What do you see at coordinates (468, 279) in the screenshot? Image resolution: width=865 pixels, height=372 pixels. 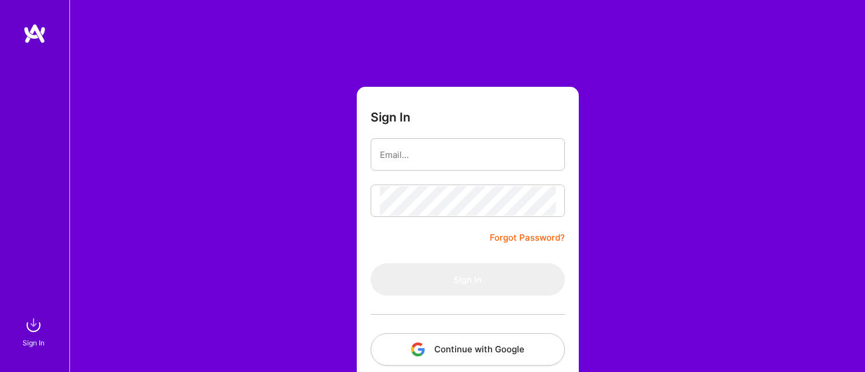 I see `button: Sign In` at bounding box center [468, 279].